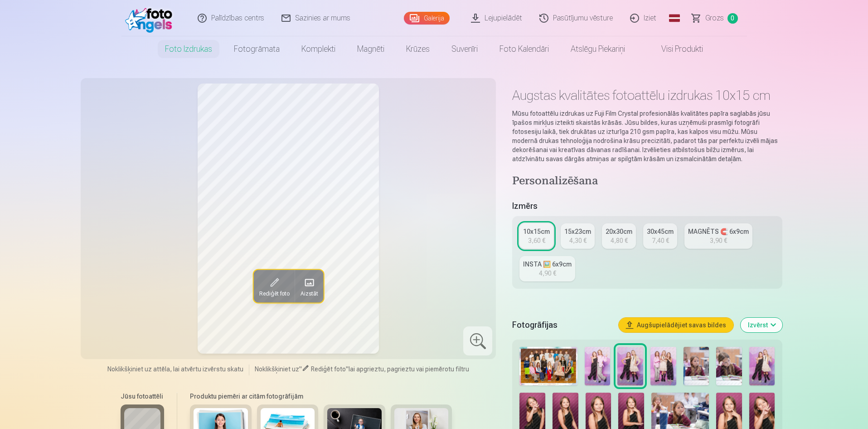  I want to click on button: Augšupielādējiet savas bildes, so click(676, 325).